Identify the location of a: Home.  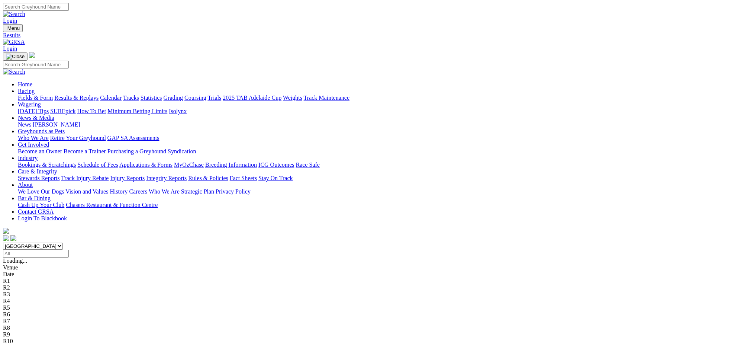
(25, 84).